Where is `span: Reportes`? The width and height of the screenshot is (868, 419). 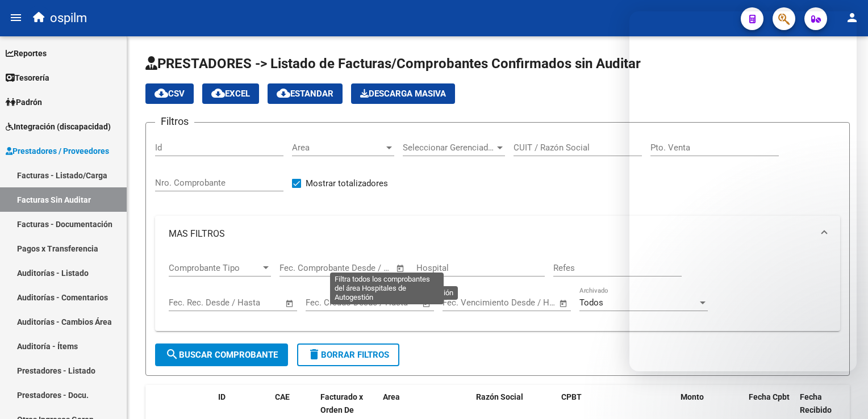
span: Reportes is located at coordinates (26, 53).